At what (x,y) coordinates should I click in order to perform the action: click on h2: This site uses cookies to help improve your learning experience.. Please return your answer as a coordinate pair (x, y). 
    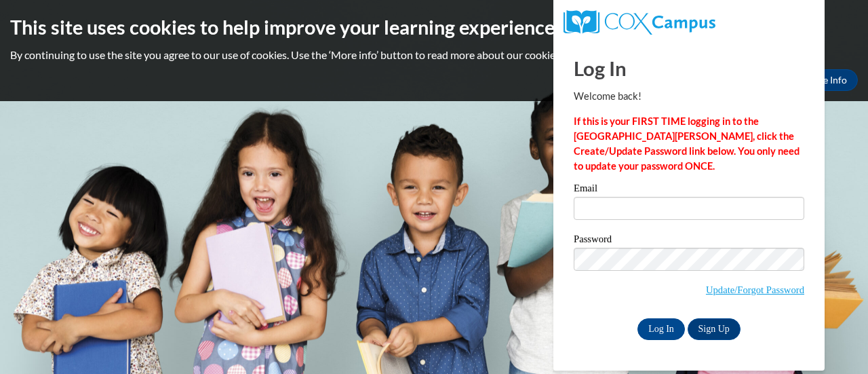
    Looking at the image, I should click on (434, 28).